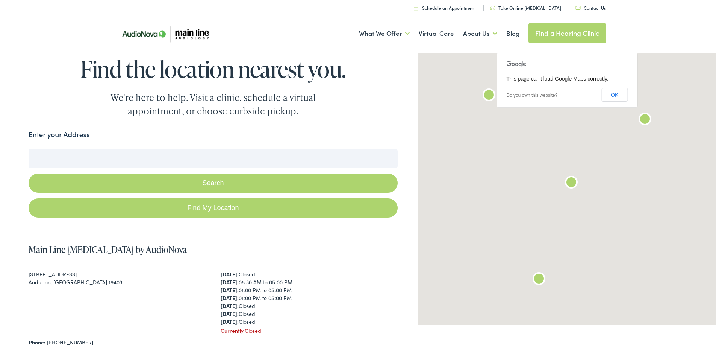  What do you see at coordinates (213, 69) in the screenshot?
I see `h1: Find the location nearest you.` at bounding box center [213, 69].